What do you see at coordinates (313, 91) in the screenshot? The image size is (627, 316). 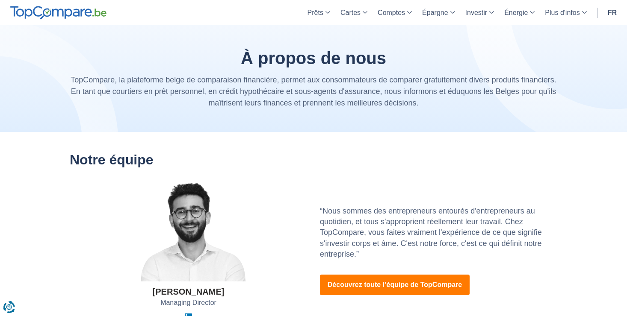 I see `p: TopCompare, la plateforme belge de comparaison financière, permet aux consommateurs de comparer g...` at bounding box center [313, 91].